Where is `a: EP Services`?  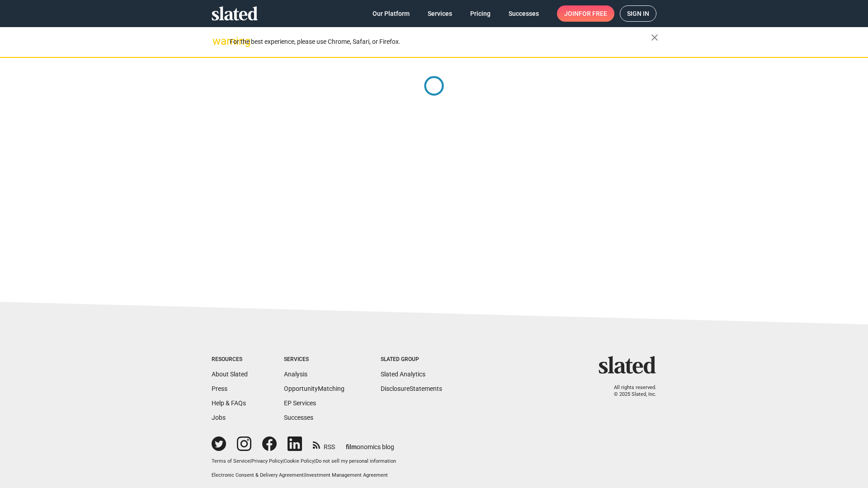
a: EP Services is located at coordinates (300, 403).